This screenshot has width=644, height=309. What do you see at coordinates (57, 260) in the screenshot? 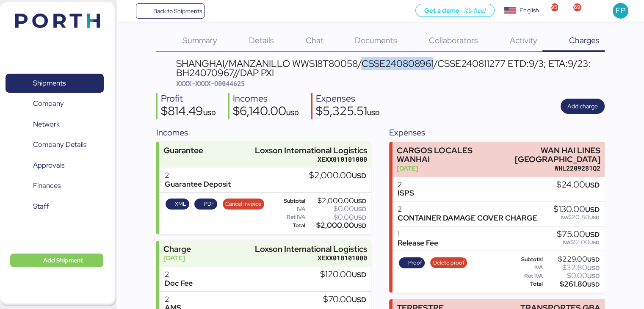
I see `button: Add Shipment` at bounding box center [57, 260].